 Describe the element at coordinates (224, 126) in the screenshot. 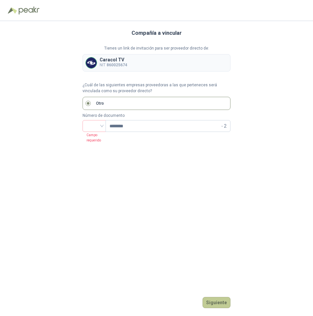

I see `span: - 2` at that location.